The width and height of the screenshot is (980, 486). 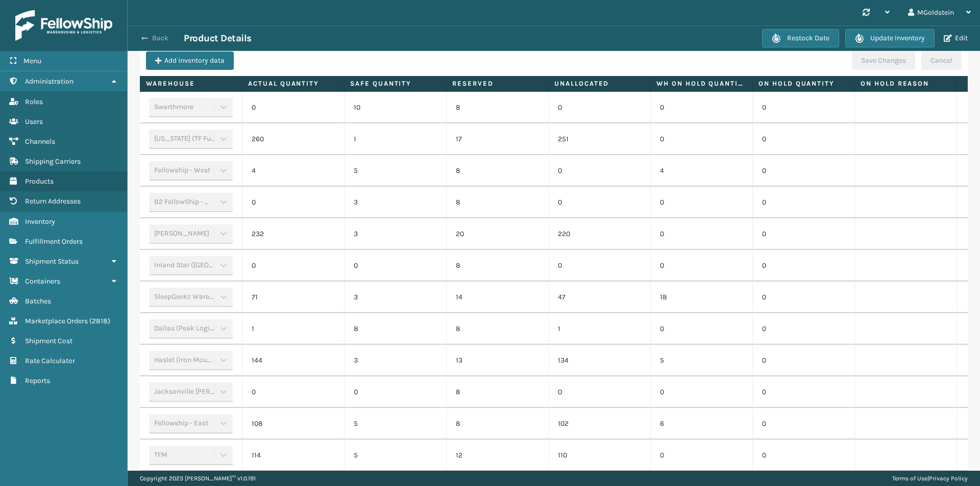 I want to click on td: 134, so click(x=599, y=360).